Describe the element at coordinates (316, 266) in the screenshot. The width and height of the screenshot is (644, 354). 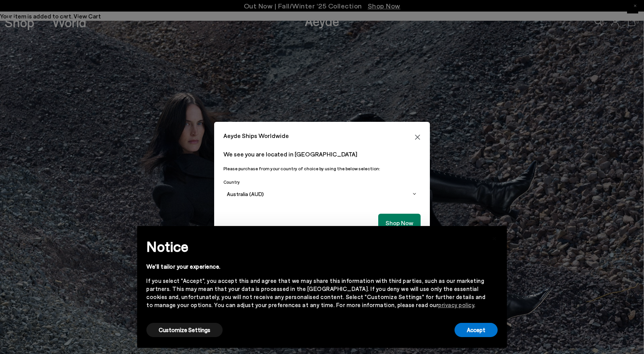
I see `div: We'll tailor your experience.` at that location.